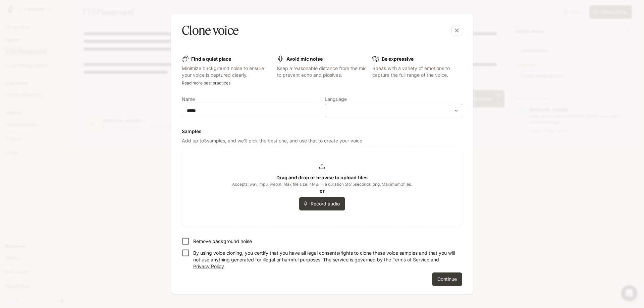 This screenshot has width=644, height=308. What do you see at coordinates (304, 59) in the screenshot?
I see `b: Avoid mic noise` at bounding box center [304, 59].